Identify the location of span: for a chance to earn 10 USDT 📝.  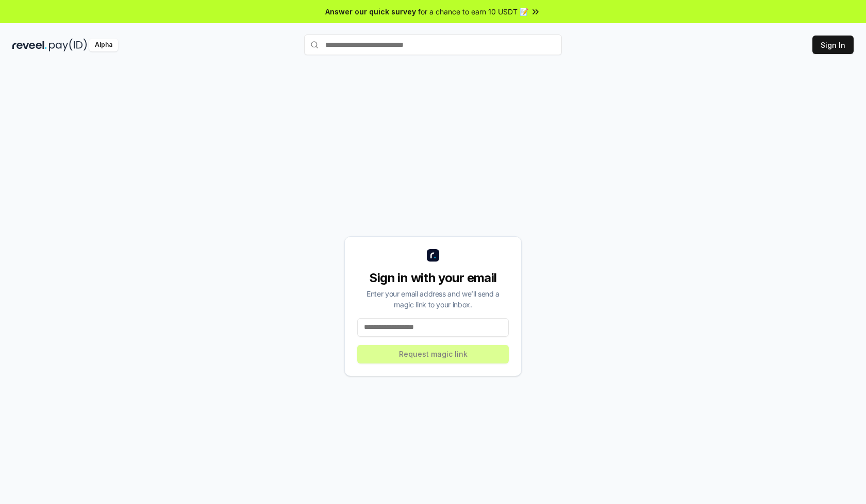
(473, 11).